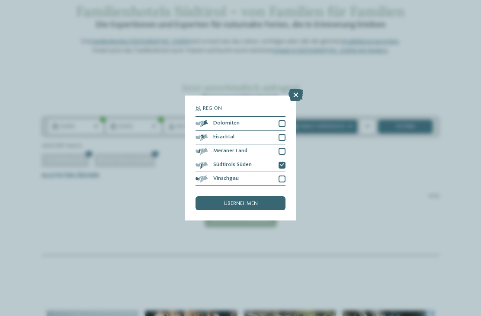 Image resolution: width=481 pixels, height=316 pixels. I want to click on span: Vinschgau, so click(226, 179).